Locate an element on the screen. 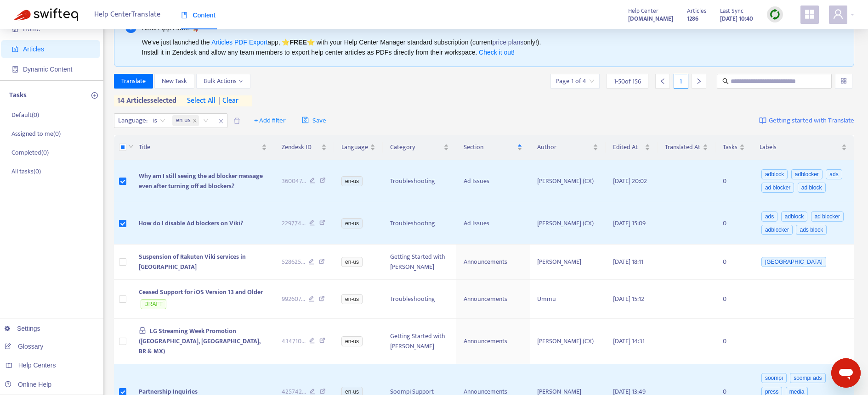  span: ad blocker is located at coordinates (778, 188).